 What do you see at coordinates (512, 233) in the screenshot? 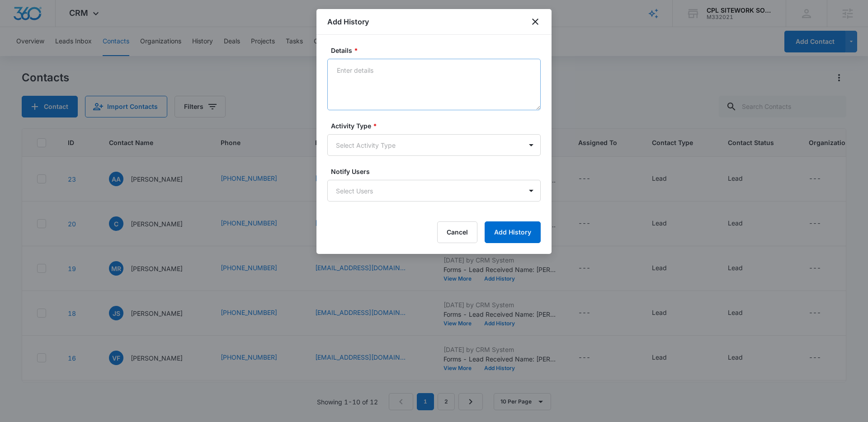
I see `button: Add History` at bounding box center [512, 233].